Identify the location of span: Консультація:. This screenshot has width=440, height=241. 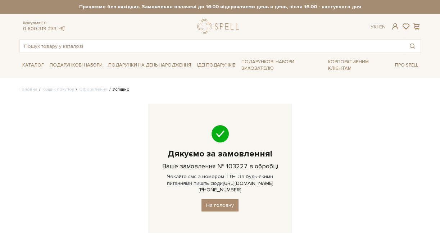
(44, 23).